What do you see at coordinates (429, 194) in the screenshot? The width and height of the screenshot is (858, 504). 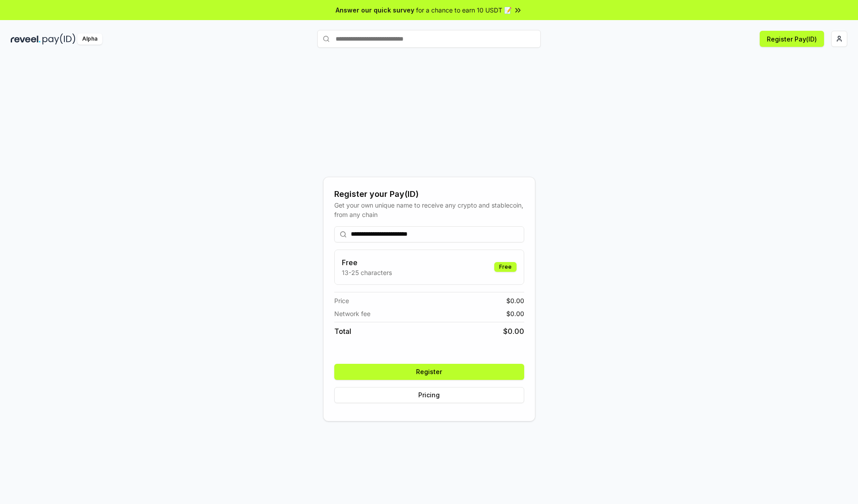 I see `div: Register your Pay(ID)` at bounding box center [429, 194].